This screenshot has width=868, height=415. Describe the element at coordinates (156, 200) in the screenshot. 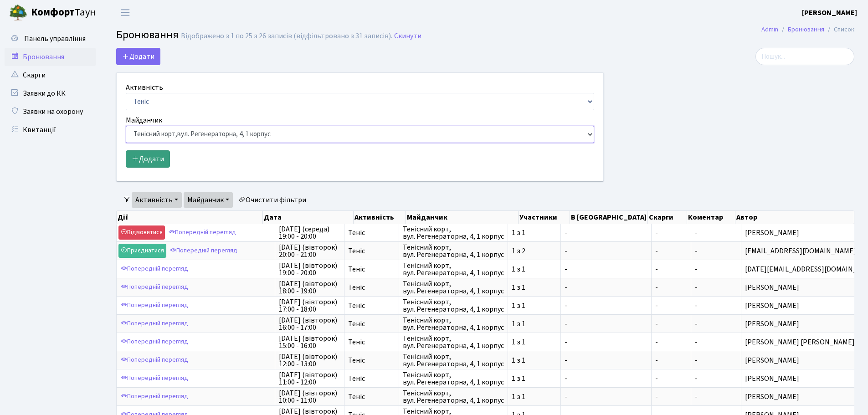

I see `a: Активність` at that location.